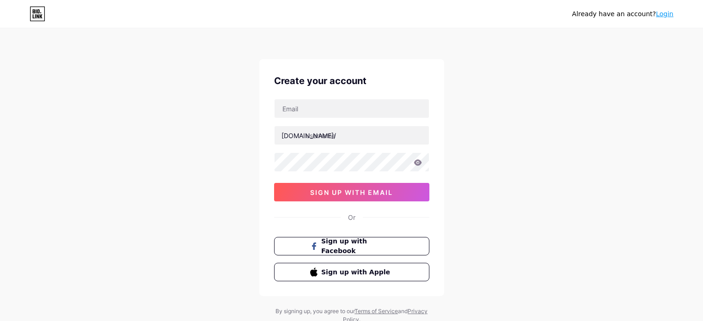  What do you see at coordinates (352, 135) in the screenshot?
I see `input: username` at bounding box center [352, 135].